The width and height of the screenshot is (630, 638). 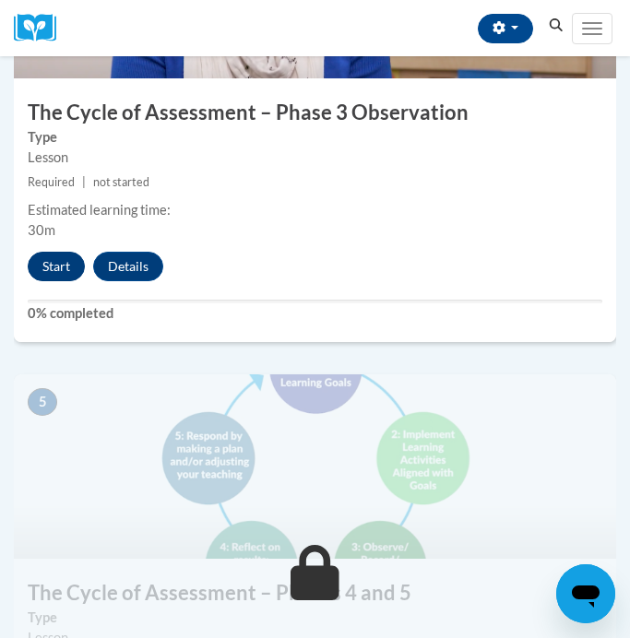 I want to click on div: Lesson, so click(x=314, y=158).